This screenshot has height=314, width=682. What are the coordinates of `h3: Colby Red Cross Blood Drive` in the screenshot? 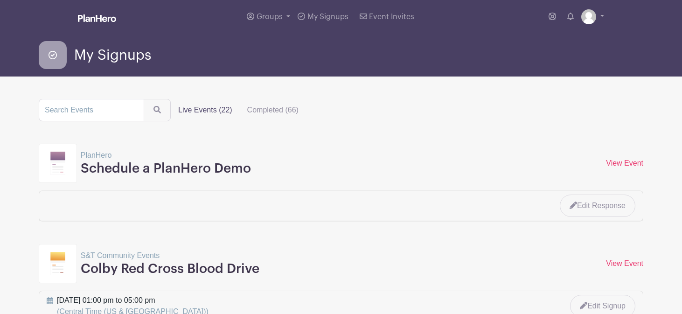 It's located at (170, 269).